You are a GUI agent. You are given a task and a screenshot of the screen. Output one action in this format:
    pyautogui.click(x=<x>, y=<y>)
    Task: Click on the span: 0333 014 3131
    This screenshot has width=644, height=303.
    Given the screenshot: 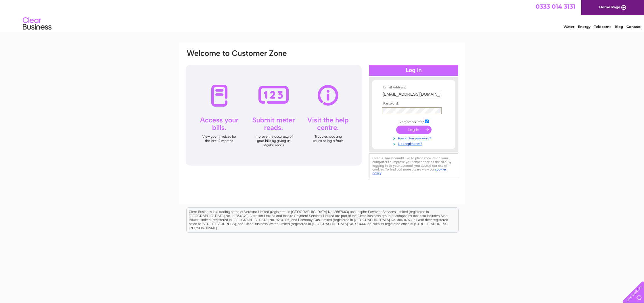 What is the action you would take?
    pyautogui.click(x=556, y=6)
    